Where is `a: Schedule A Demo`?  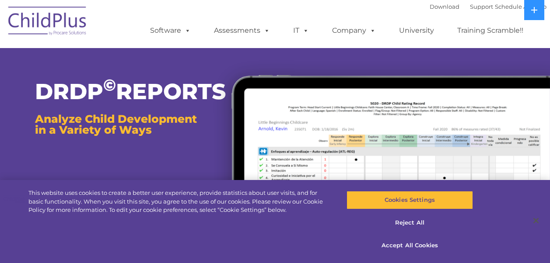
a: Schedule A Demo is located at coordinates (521, 7).